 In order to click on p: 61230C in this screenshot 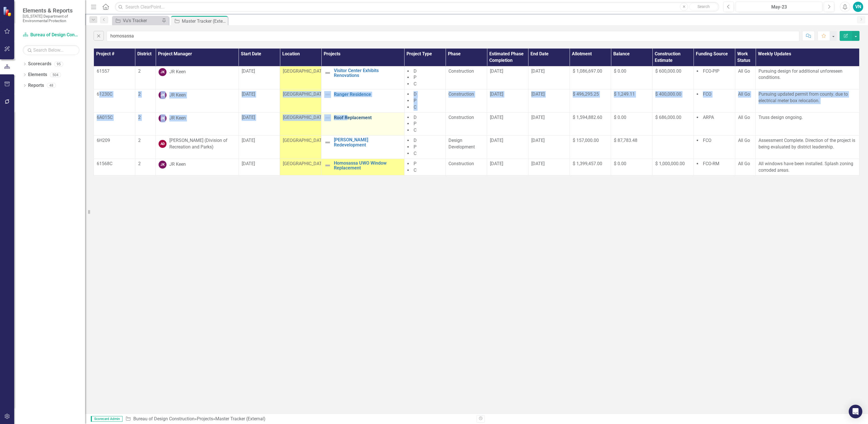, I will do `click(114, 95)`.